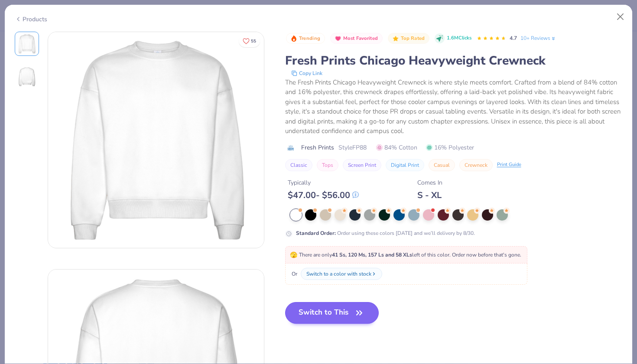 This screenshot has height=364, width=637. What do you see at coordinates (509, 165) in the screenshot?
I see `div: Print Guide` at bounding box center [509, 165].